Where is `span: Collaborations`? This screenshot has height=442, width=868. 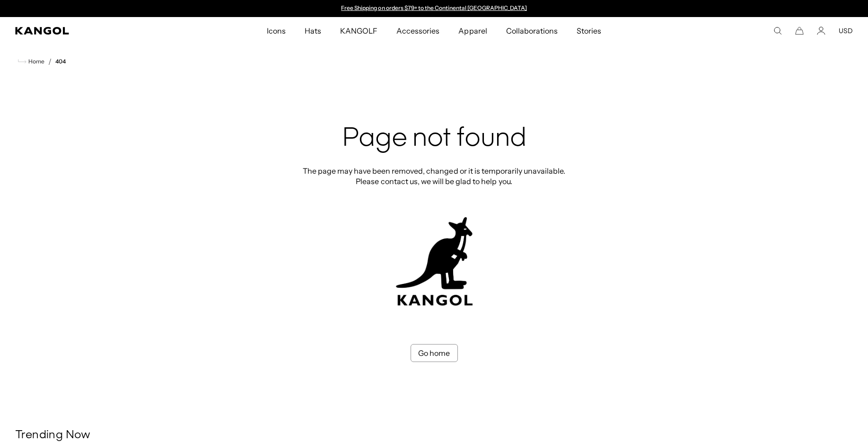 span: Collaborations is located at coordinates (532, 31).